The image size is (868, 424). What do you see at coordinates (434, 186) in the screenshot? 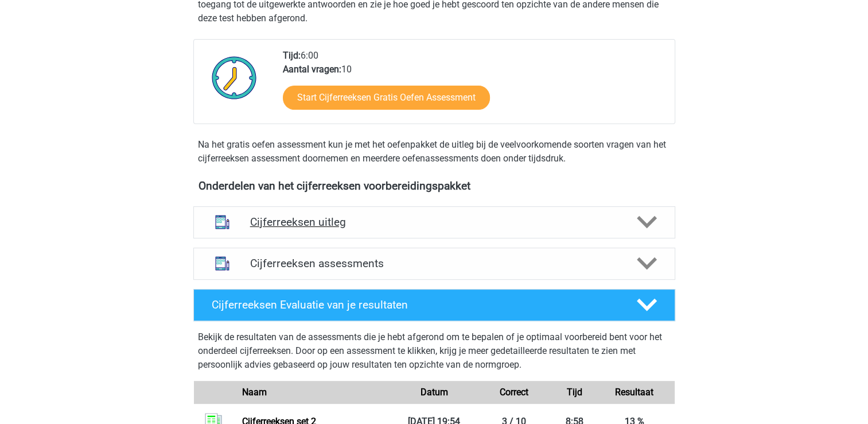
I see `h4: Onderdelen van het cijferreeksen voorbereidingspakket` at bounding box center [434, 186].